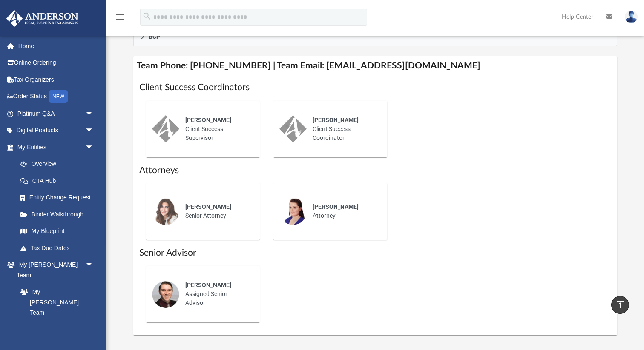 The width and height of the screenshot is (644, 350). I want to click on a: Anderson System, so click(57, 330).